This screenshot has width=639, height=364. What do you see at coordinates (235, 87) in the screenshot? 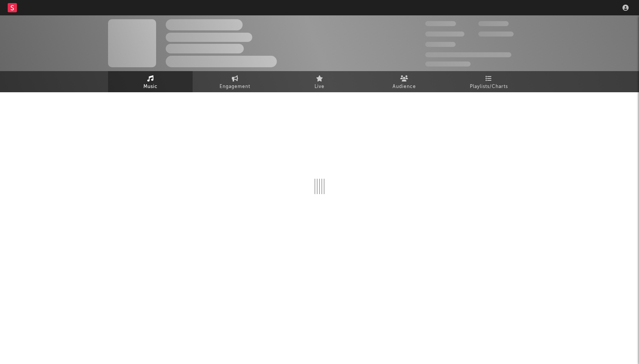
I see `span: Engagement` at bounding box center [235, 87].